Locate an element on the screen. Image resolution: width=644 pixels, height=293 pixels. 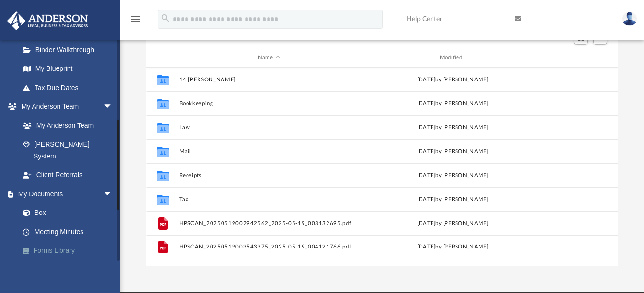
a: Tax Due Dates is located at coordinates (70, 88).